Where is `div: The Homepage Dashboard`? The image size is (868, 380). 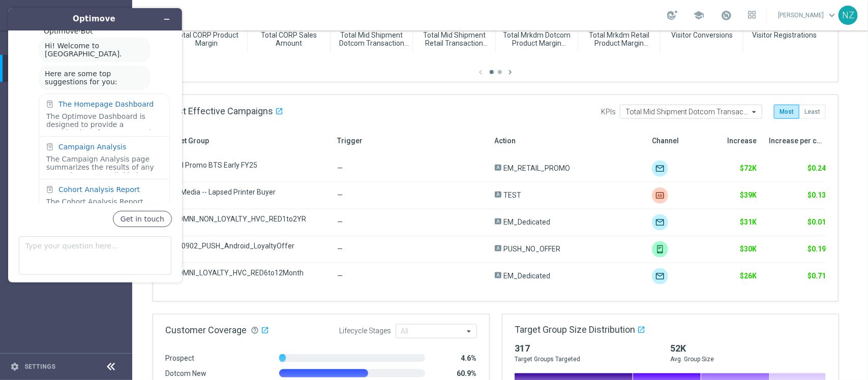 div: The Homepage Dashboard is located at coordinates (106, 104).